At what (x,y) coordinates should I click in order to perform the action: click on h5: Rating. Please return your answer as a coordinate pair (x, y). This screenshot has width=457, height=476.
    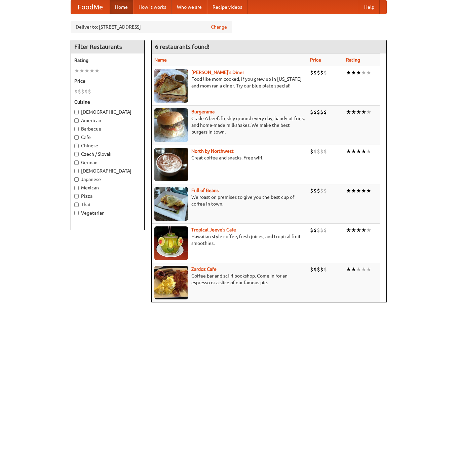
    Looking at the image, I should click on (107, 60).